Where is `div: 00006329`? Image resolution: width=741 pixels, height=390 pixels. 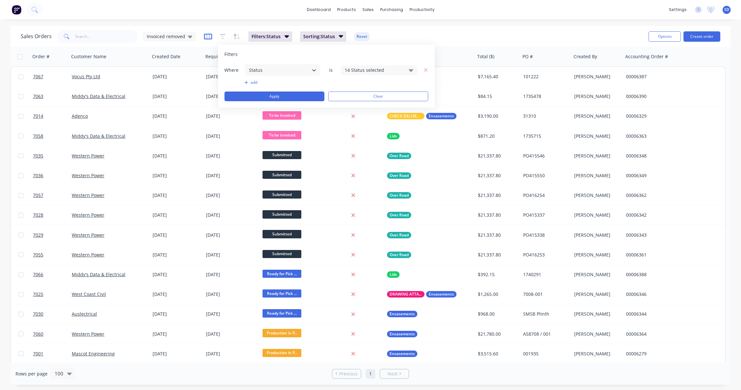
div: 00006329 is located at coordinates (662, 116).